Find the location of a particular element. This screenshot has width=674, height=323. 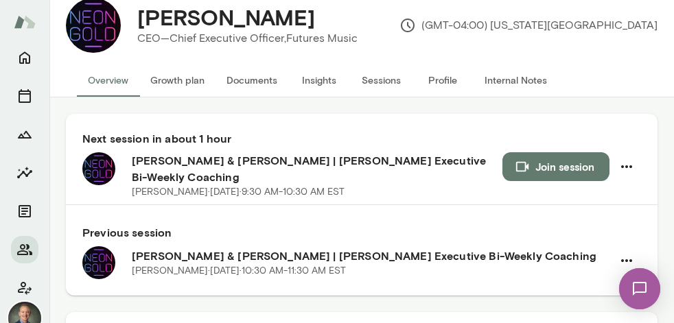

button: Join session is located at coordinates (556, 167).